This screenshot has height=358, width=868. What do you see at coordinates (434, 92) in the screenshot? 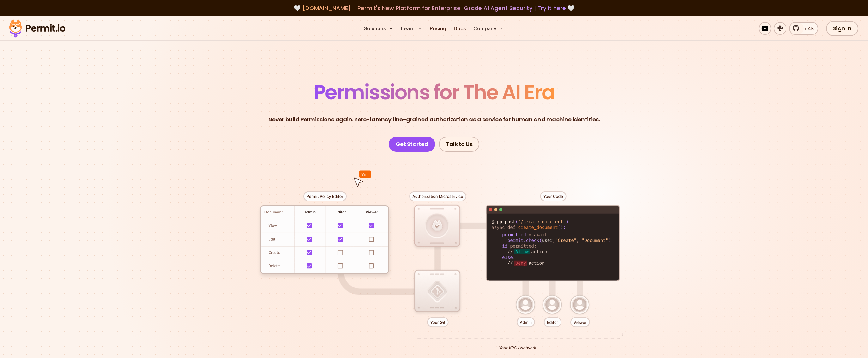
I see `span: Permissions for The AI Era` at bounding box center [434, 92].